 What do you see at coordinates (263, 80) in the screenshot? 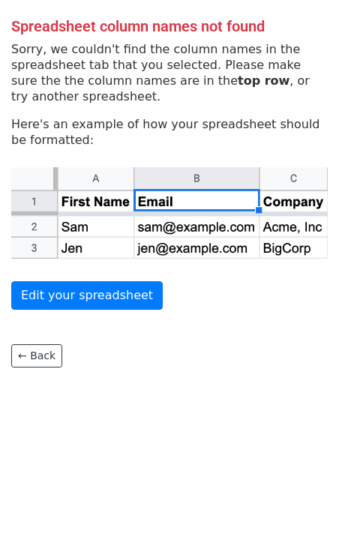
I see `strong: top row` at bounding box center [263, 80].